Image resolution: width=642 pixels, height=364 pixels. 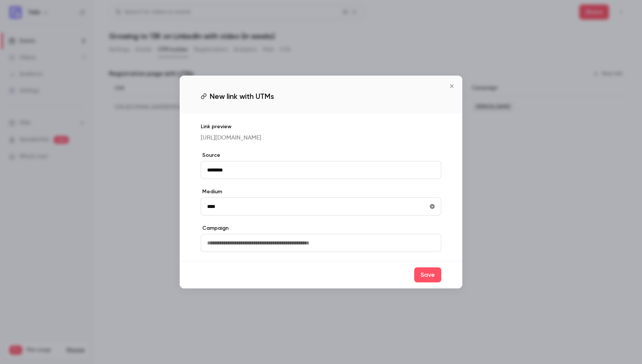 I want to click on button: Close, so click(x=452, y=86).